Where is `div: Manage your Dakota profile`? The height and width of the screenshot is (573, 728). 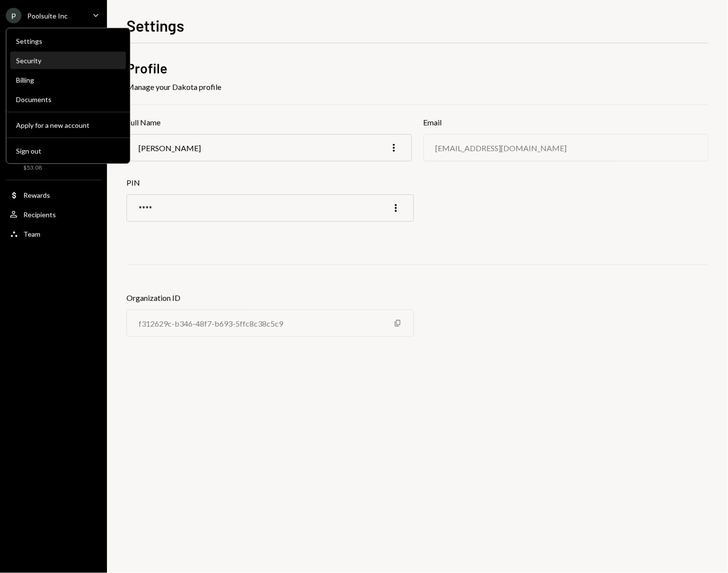 div: Manage your Dakota profile is located at coordinates (417, 87).